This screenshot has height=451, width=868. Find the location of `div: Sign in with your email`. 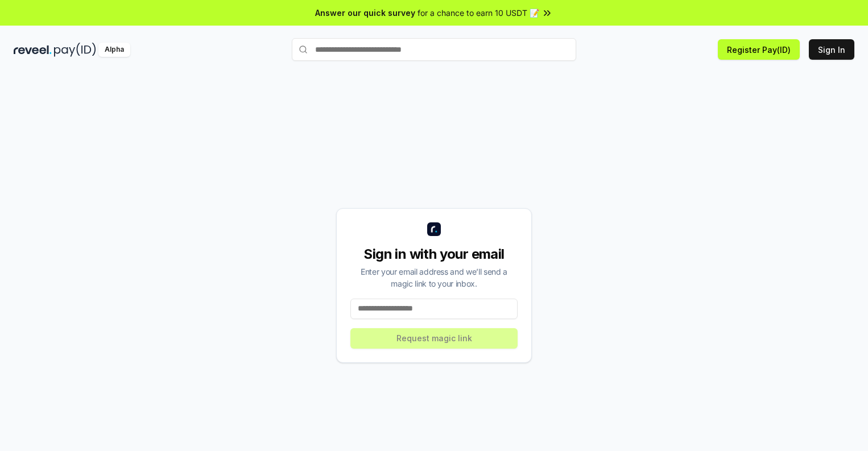

div: Sign in with your email is located at coordinates (434, 254).